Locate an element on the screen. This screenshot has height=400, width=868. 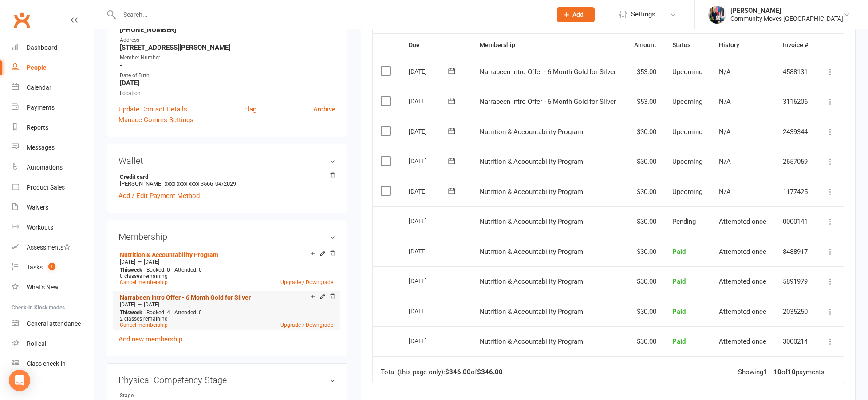
div: Tasks is located at coordinates (34, 267).